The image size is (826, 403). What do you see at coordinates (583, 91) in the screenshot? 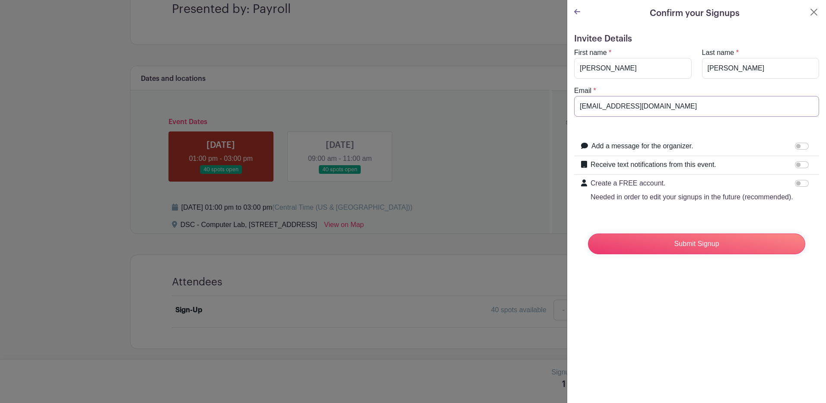
I see `label: Email` at bounding box center [583, 91].